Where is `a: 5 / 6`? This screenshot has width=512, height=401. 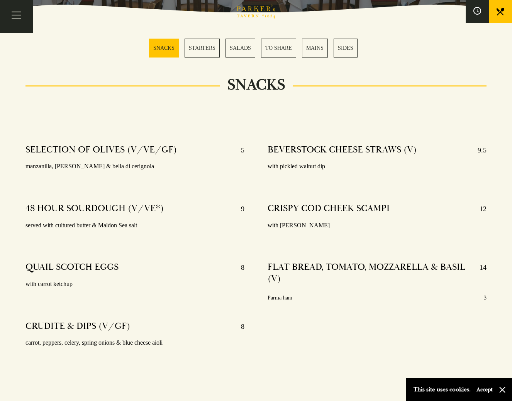 a: 5 / 6 is located at coordinates (315, 48).